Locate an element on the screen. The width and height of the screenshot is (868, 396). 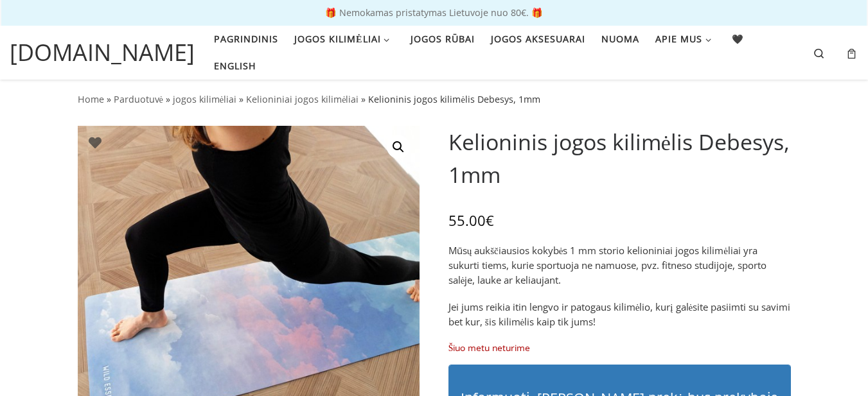
span: Jogos aksesuarai is located at coordinates (537, 37).